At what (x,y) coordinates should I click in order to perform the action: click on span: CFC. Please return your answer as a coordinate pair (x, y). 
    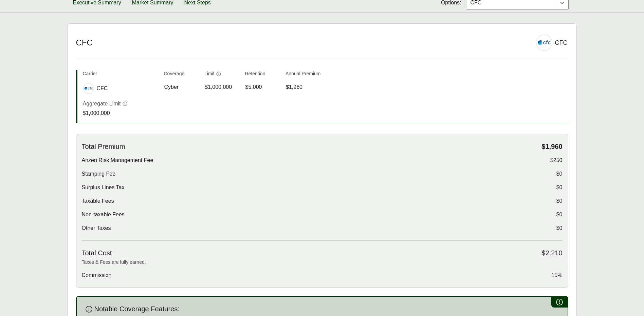
    Looking at the image, I should click on (102, 88).